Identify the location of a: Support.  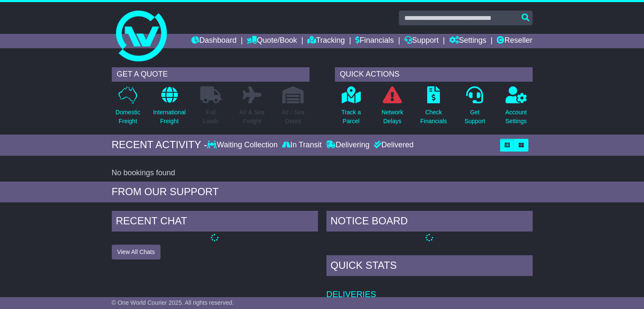
(421, 41).